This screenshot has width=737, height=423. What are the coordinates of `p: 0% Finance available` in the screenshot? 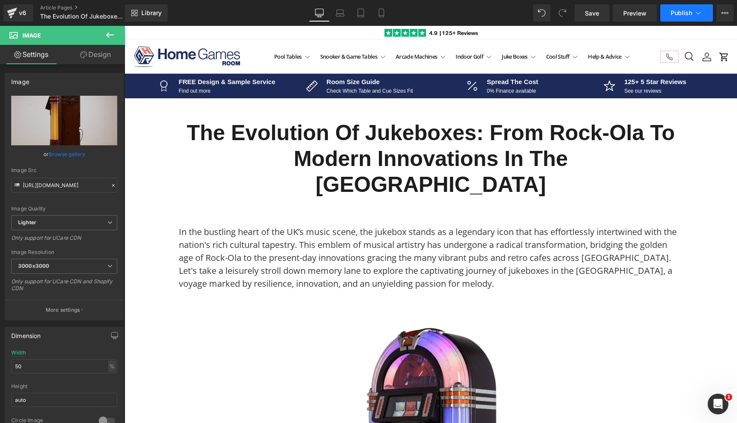 It's located at (388, 65).